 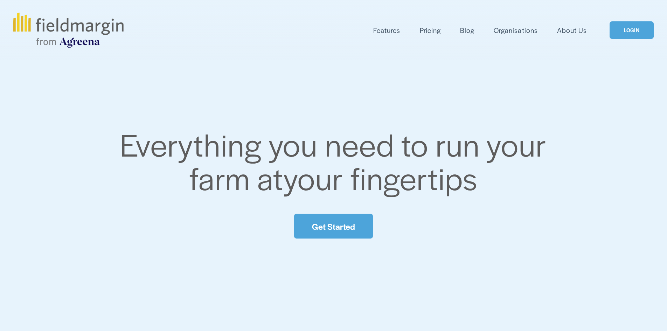 I want to click on a: Blog, so click(x=467, y=30).